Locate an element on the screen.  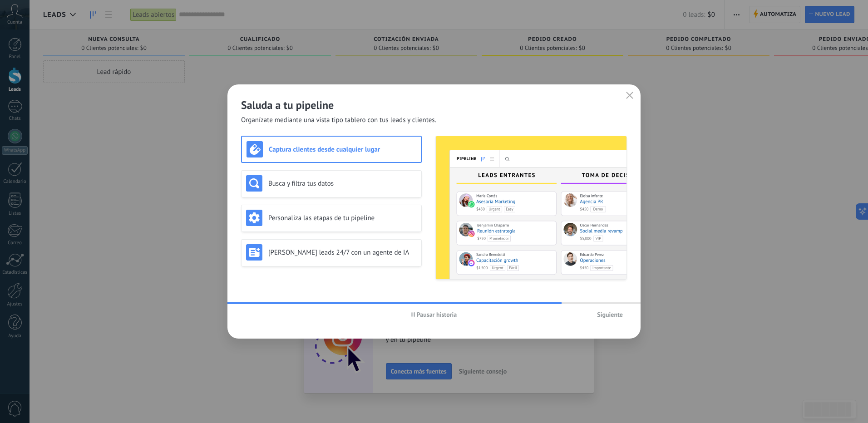
h3: Captura clientes desde cualquier lugar is located at coordinates (342, 149).